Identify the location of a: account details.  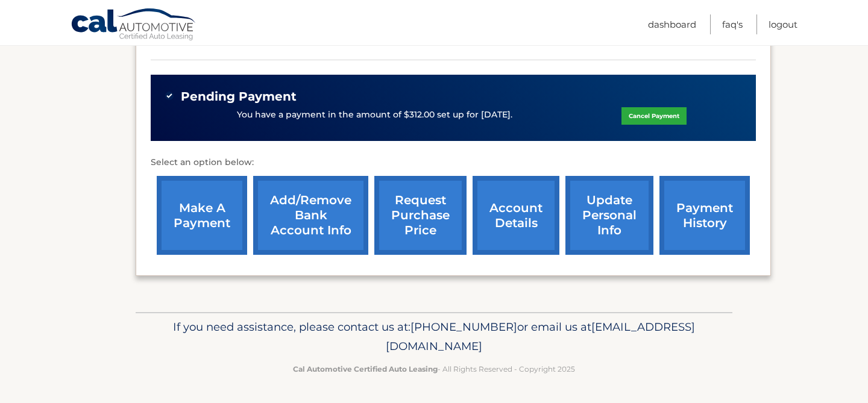
(516, 215).